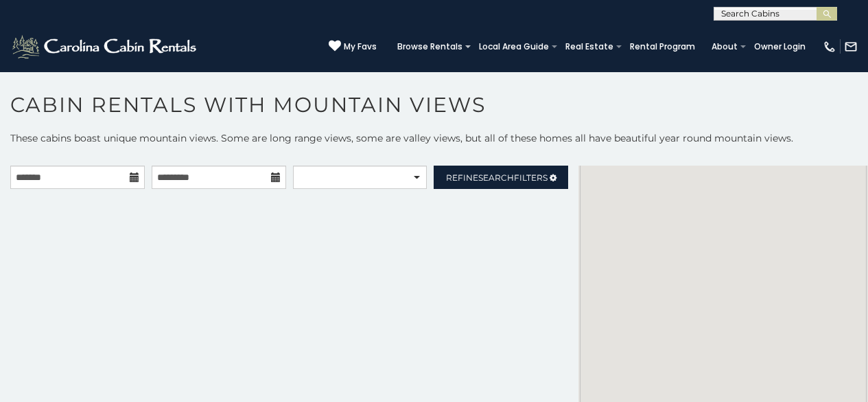  Describe the element at coordinates (779, 47) in the screenshot. I see `a: Owner Login` at that location.